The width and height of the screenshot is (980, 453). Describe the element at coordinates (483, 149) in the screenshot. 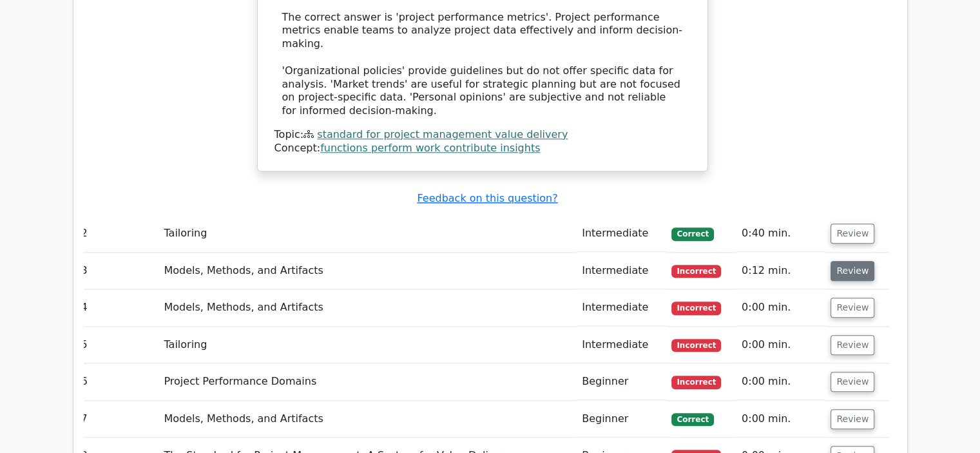

I see `div: Concept:` at that location.